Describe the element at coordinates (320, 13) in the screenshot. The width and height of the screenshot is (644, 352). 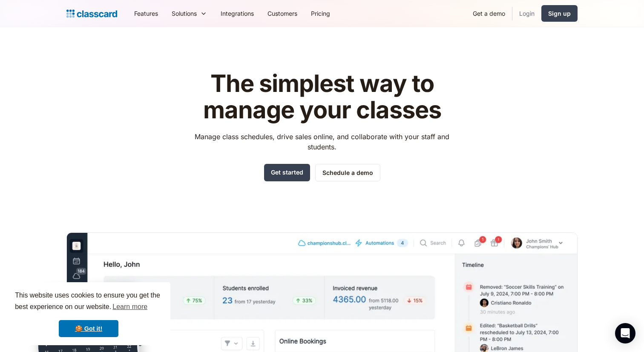
I see `a: Pricing` at that location.